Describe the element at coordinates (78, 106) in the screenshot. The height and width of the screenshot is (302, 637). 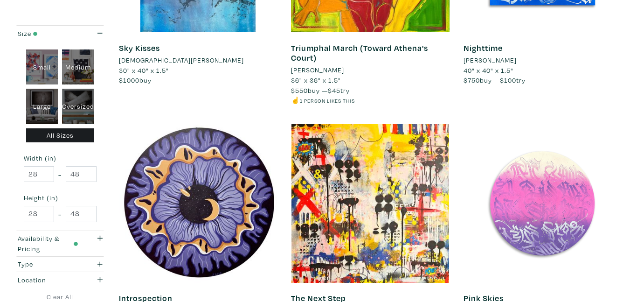
I see `div: Oversized` at that location.